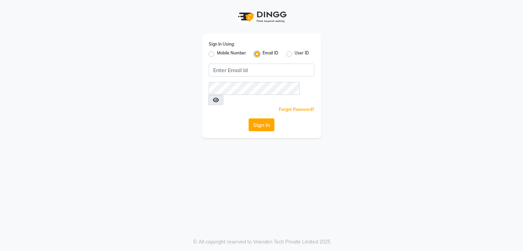 Image resolution: width=523 pixels, height=251 pixels. Describe the element at coordinates (261, 17) in the screenshot. I see `img: logo1.svg` at that location.